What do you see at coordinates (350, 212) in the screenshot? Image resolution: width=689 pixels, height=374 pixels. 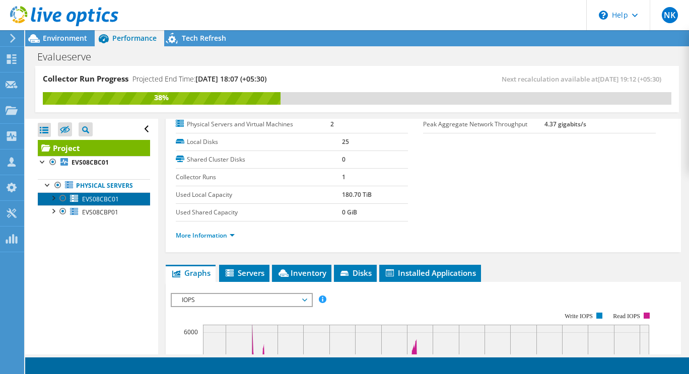 I see `b: 0 GiB` at bounding box center [350, 212].